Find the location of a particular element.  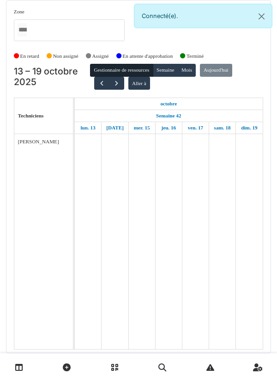

button: Suivant is located at coordinates (116, 83).